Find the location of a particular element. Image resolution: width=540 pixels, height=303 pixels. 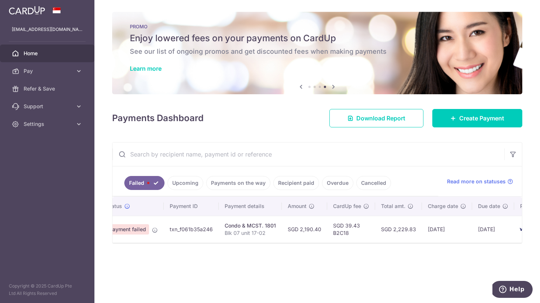

a: Create Payment is located at coordinates (477, 118).